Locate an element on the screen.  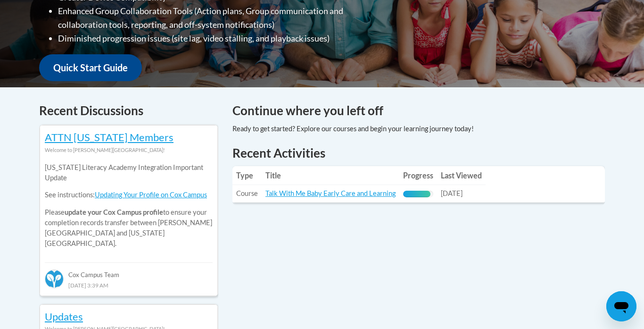
th: Progress is located at coordinates (418, 176).